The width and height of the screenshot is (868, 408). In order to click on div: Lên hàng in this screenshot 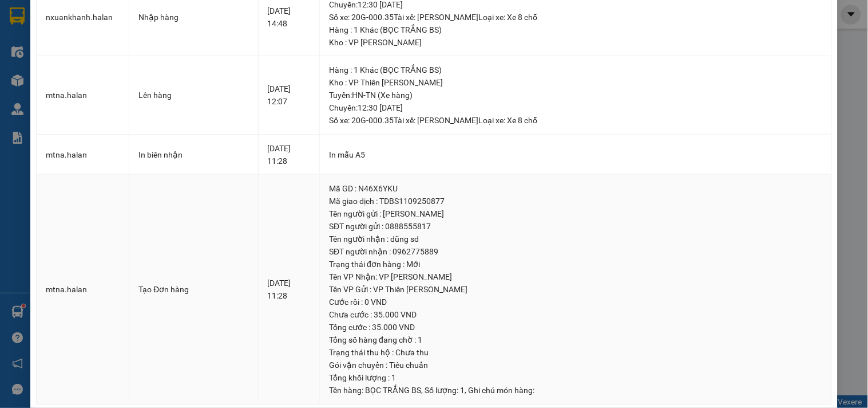, I will do `click(194, 95)`.